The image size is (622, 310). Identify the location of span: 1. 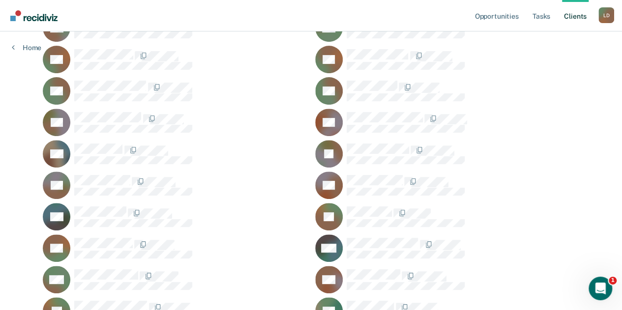
(612, 281).